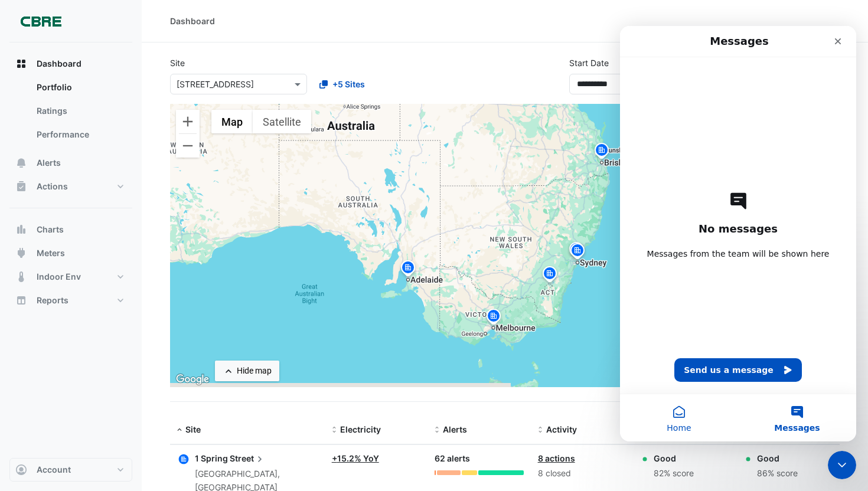 Image resolution: width=868 pixels, height=491 pixels. What do you see at coordinates (21, 186) in the screenshot?
I see `app-icon: Actions` at bounding box center [21, 186].